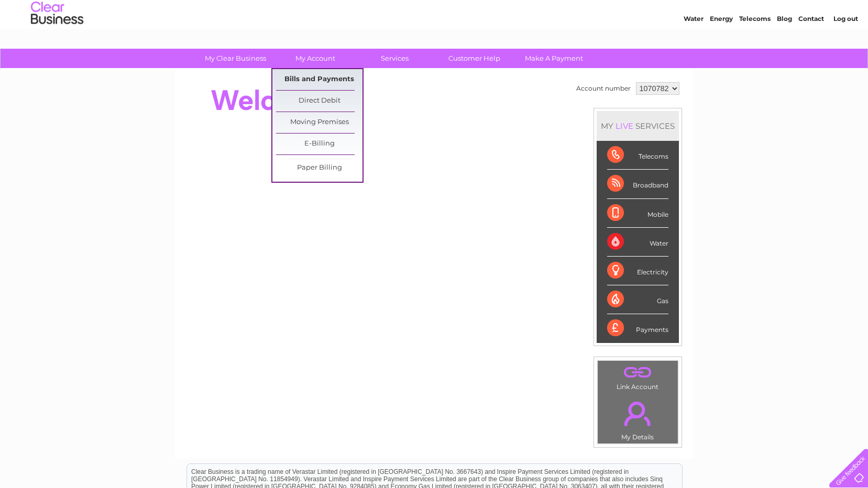  I want to click on a: Log out, so click(845, 48).